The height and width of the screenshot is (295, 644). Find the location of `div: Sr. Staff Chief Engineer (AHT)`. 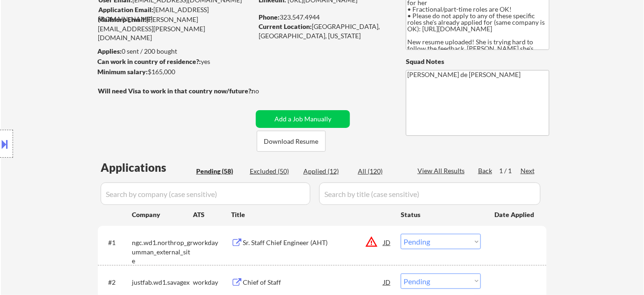

div: Sr. Staff Chief Engineer (AHT) is located at coordinates (313, 243).